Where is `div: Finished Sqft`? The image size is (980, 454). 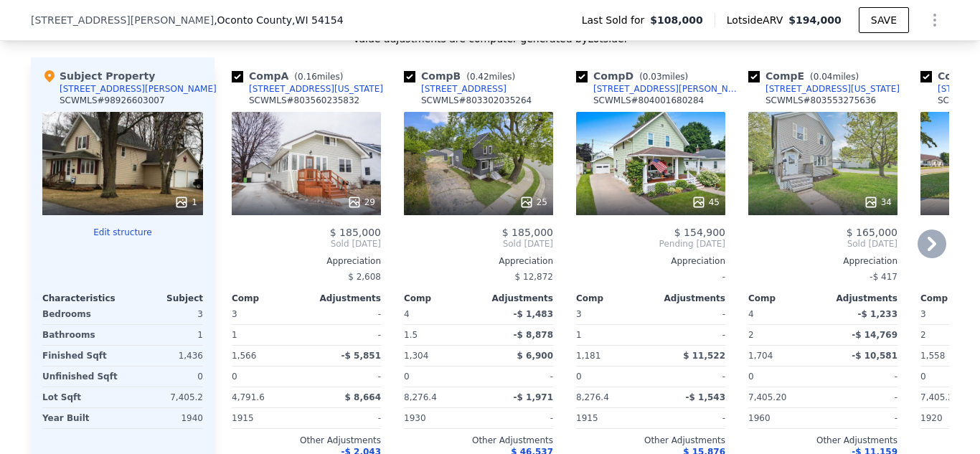 div: Finished Sqft is located at coordinates (81, 355).